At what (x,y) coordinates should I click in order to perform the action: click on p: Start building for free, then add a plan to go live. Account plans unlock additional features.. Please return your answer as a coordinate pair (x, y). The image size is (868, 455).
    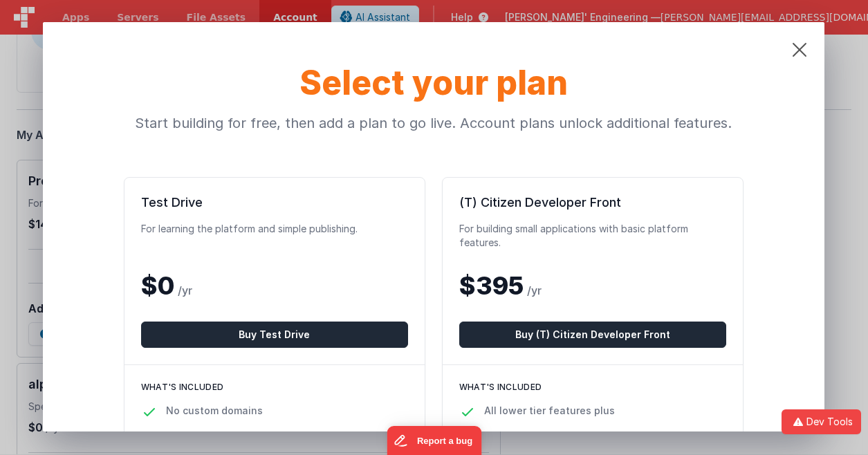
    Looking at the image, I should click on (434, 123).